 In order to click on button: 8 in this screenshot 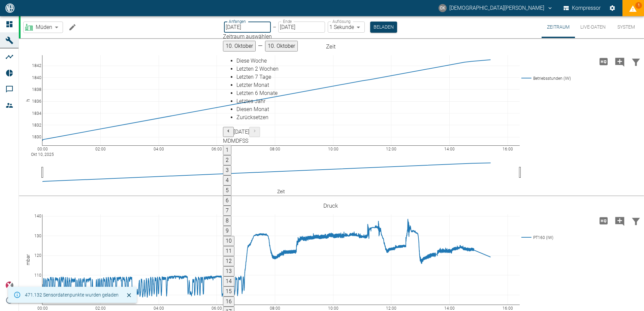, I will do `click(227, 221)`.